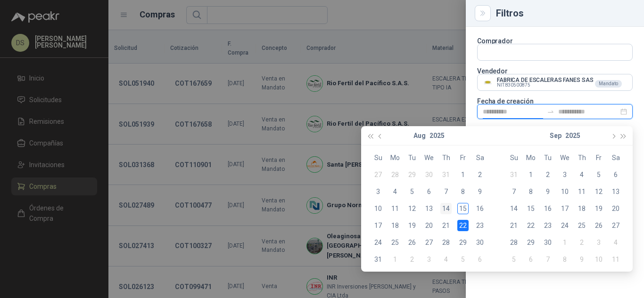  What do you see at coordinates (446, 226) in the screenshot?
I see `td: 2025-08-21` at bounding box center [446, 226].